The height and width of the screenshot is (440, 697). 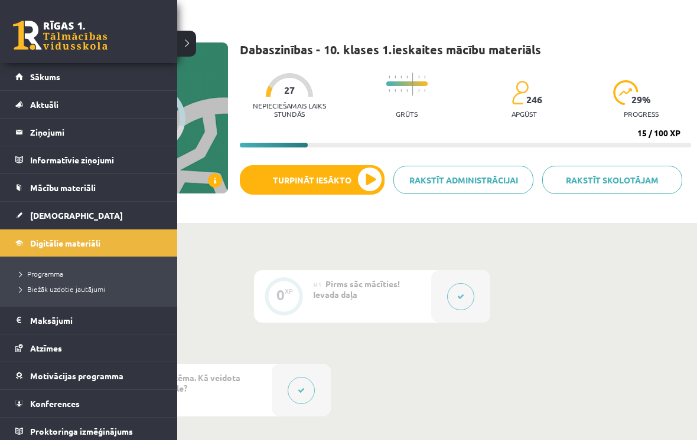 What do you see at coordinates (55, 404) in the screenshot?
I see `span: Konferences` at bounding box center [55, 404].